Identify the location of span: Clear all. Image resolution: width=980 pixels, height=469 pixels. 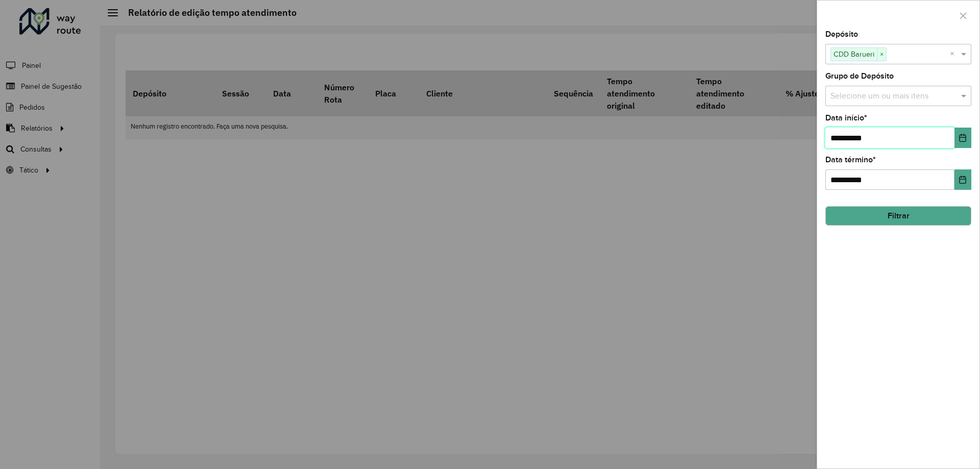
(954, 54).